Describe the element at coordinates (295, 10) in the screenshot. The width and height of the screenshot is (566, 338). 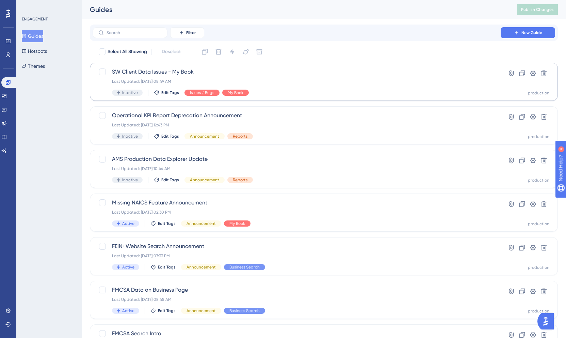
I see `div: Guides` at that location.